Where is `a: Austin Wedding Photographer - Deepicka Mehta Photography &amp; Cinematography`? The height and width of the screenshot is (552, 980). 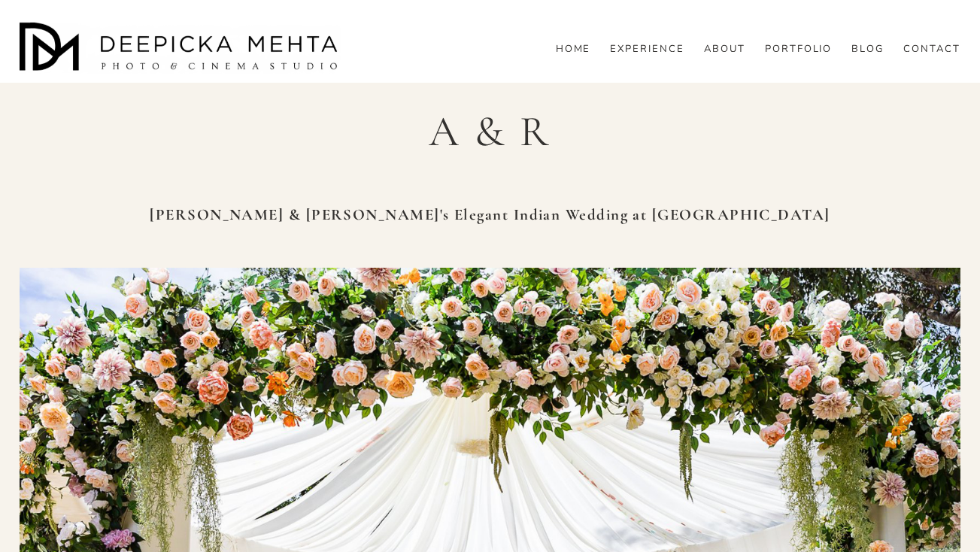
a: Austin Wedding Photographer - Deepicka Mehta Photography &amp; Cinematography is located at coordinates (181, 49).